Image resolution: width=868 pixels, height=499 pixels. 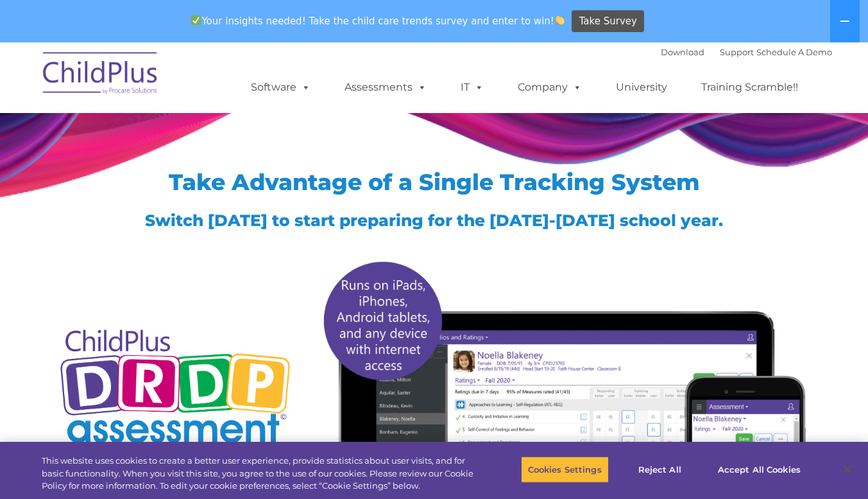 What do you see at coordinates (660, 470) in the screenshot?
I see `button: Reject All` at bounding box center [660, 470].